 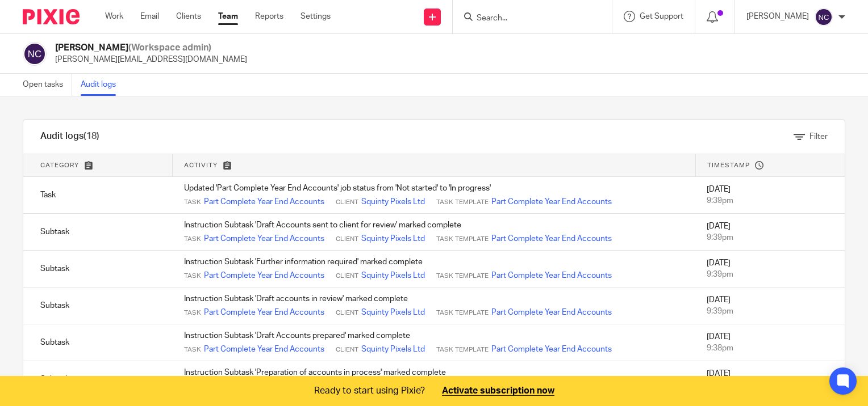 I want to click on td: Instruction Subtask 'Preparation of accounts in process' marked complete, so click(x=434, y=380).